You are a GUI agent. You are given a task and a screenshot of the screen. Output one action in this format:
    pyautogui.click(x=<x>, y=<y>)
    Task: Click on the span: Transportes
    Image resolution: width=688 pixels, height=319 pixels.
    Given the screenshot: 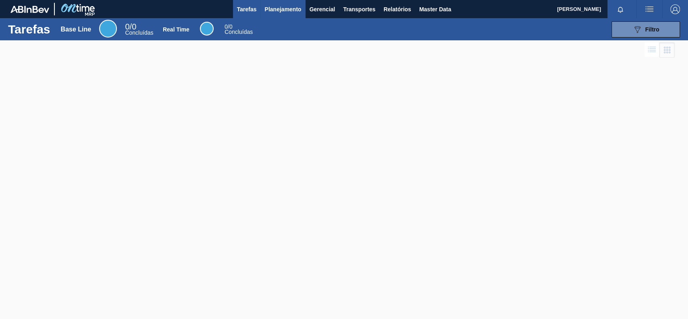 What is the action you would take?
    pyautogui.click(x=359, y=9)
    